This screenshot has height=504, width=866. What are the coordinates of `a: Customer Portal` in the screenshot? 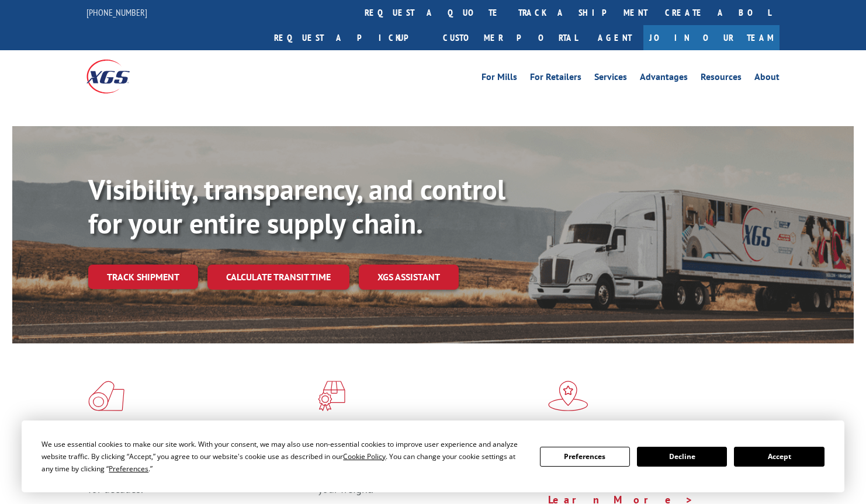 It's located at (510, 37).